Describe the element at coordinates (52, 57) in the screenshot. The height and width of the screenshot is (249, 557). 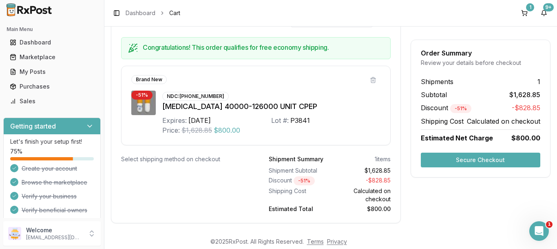
I see `button: Marketplace` at that location.